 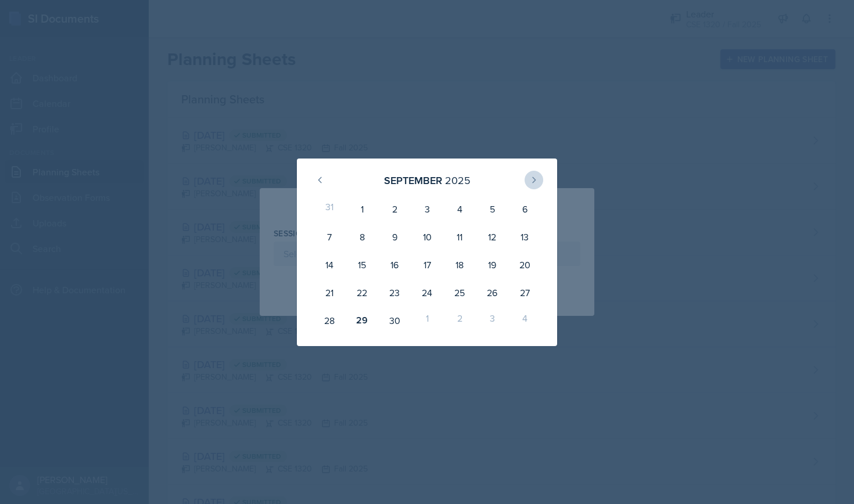 What do you see at coordinates (330, 265) in the screenshot?
I see `div: 14` at bounding box center [330, 265].